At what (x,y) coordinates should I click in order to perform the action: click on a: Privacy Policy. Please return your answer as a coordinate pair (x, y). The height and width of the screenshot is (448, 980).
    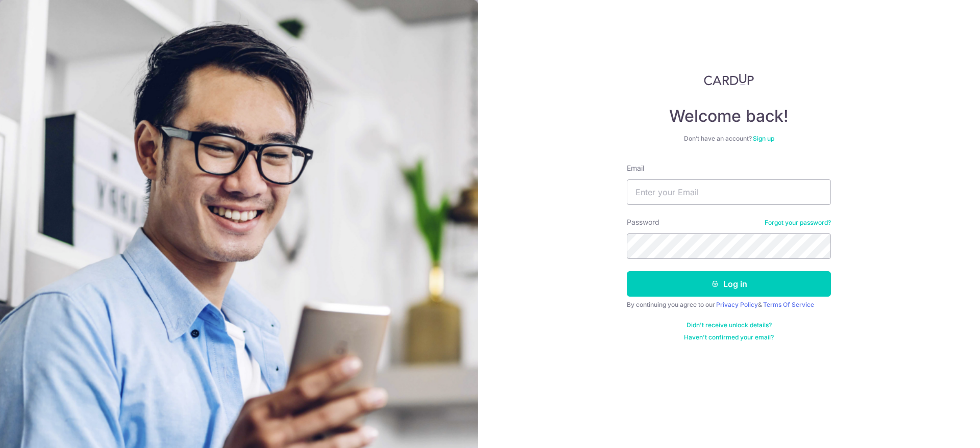
    Looking at the image, I should click on (737, 304).